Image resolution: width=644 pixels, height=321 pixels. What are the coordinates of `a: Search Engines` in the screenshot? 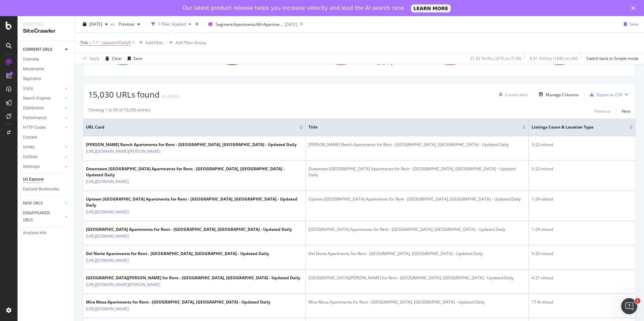 It's located at (43, 98).